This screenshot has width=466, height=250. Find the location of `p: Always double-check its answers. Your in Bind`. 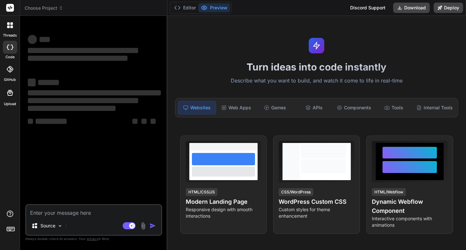

p: Always double-check its answers. Your in Bind is located at coordinates (93, 239).